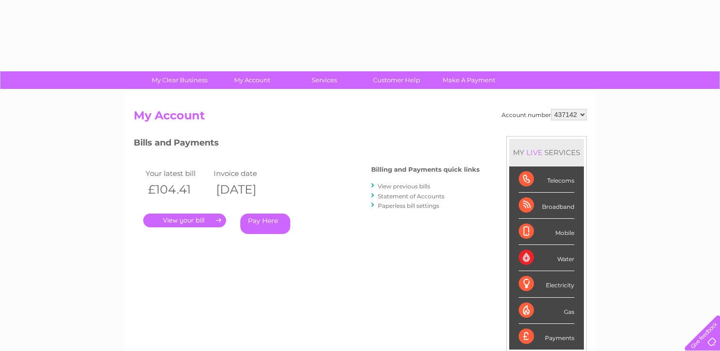  What do you see at coordinates (245, 173) in the screenshot?
I see `td: Invoice date` at bounding box center [245, 173].